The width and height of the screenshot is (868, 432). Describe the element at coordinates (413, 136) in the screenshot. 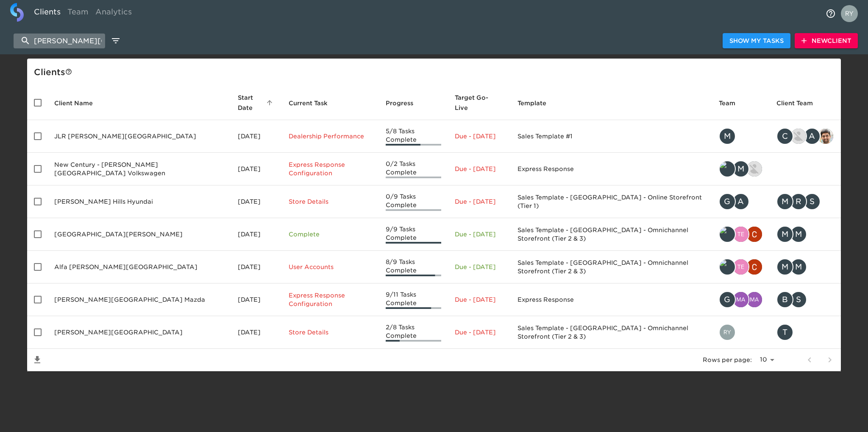

I see `td: 5/8 Tasks Complete` at that location.